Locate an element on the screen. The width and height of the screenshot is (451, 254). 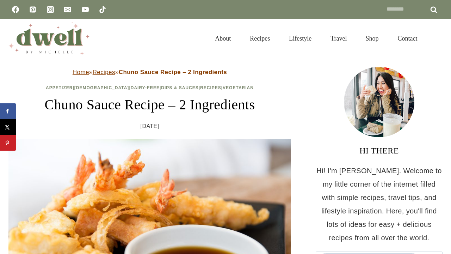
a: Lifestyle is located at coordinates (300, 38).